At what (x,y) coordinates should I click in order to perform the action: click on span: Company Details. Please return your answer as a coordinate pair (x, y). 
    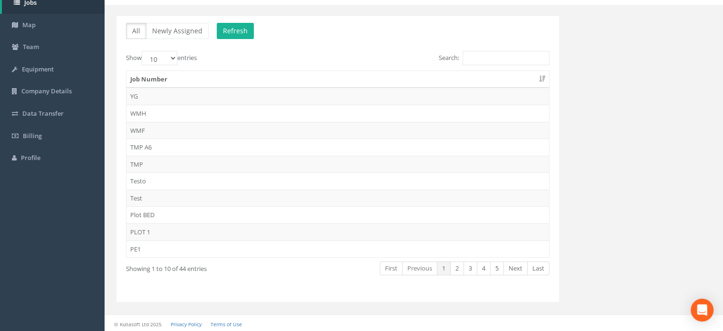
    Looking at the image, I should click on (47, 91).